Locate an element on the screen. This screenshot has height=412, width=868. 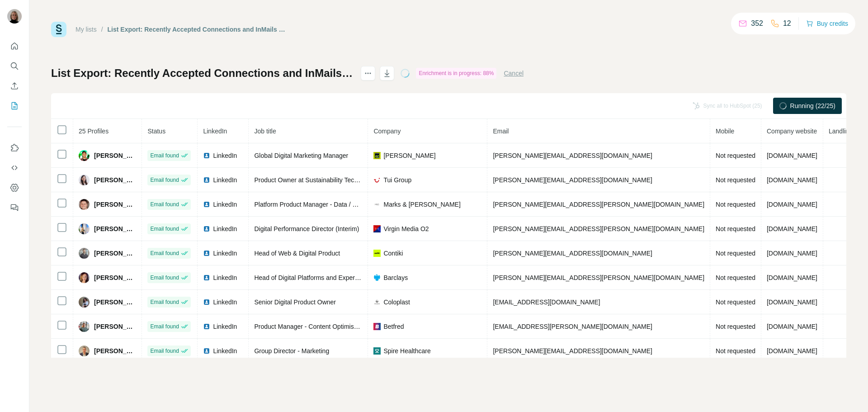
span: Contiki is located at coordinates (393, 253).